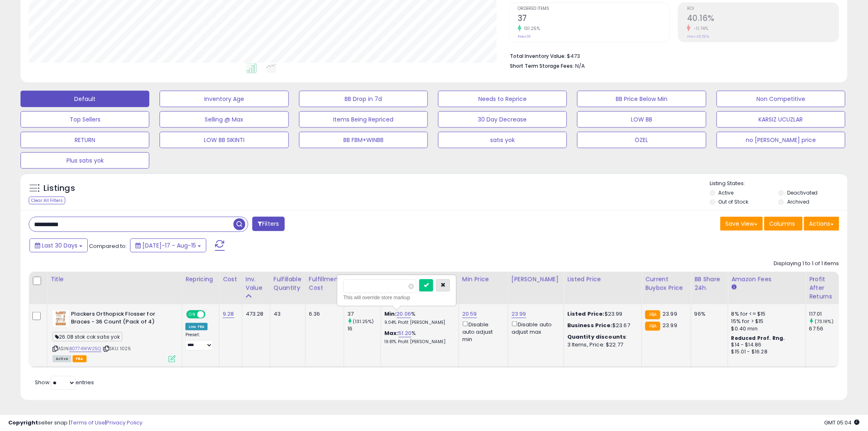 The height and width of the screenshot is (431, 868). I want to click on div: Listed Price, so click(602, 280).